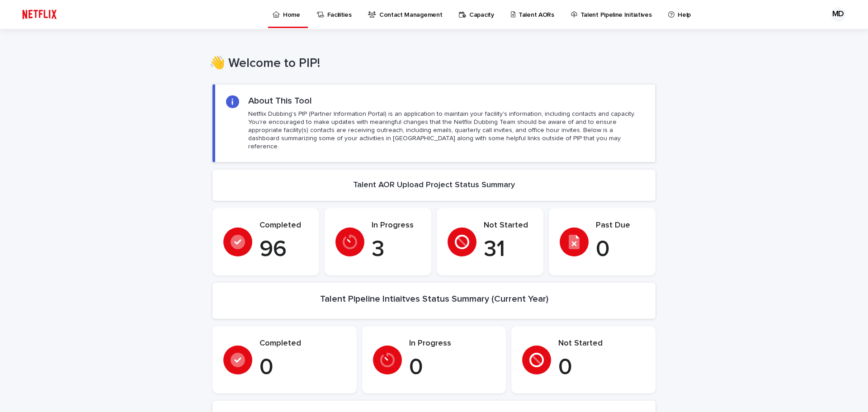  I want to click on p: 3, so click(396, 250).